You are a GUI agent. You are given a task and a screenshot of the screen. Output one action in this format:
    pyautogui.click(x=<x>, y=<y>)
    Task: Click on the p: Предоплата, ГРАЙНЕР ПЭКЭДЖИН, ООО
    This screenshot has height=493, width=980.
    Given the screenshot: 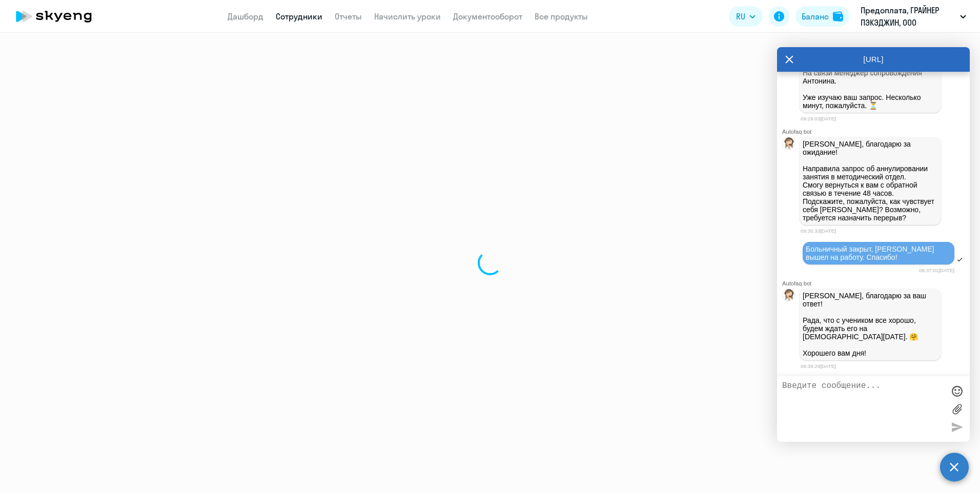 What is the action you would take?
    pyautogui.click(x=908, y=16)
    